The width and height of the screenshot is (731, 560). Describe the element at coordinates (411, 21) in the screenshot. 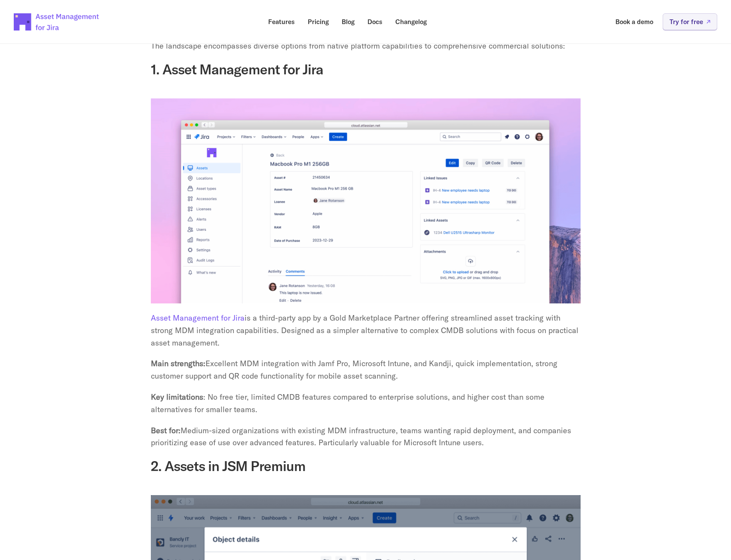

I see `p: Changelog` at that location.